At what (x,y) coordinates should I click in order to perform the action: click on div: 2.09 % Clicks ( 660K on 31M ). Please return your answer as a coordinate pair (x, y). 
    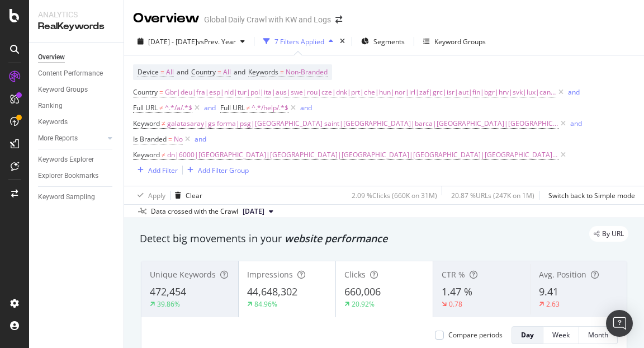
    Looking at the image, I should click on (394, 195).